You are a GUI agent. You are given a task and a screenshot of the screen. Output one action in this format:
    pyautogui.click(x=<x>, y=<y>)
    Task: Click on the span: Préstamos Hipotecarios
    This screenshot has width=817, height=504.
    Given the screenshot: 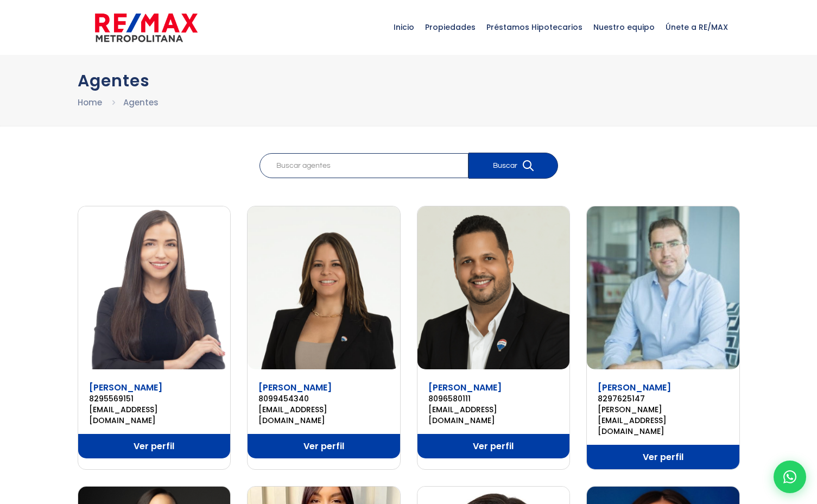 What is the action you would take?
    pyautogui.click(x=534, y=27)
    